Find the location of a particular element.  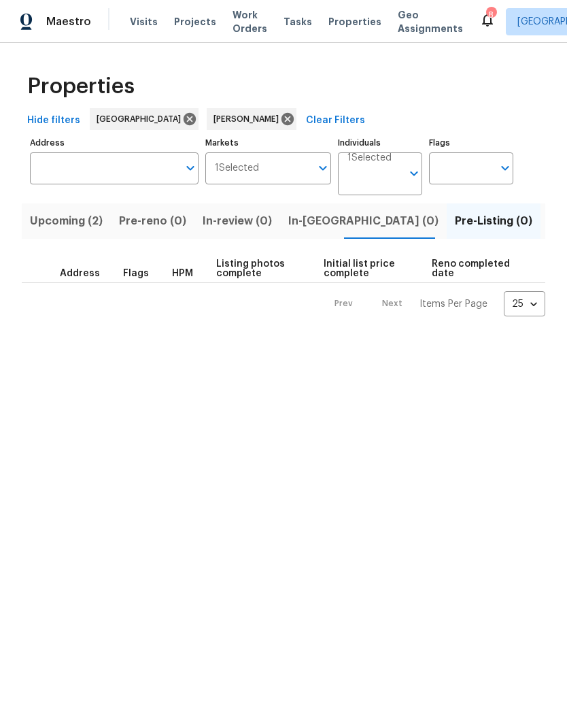

span: Pre-reno (0) is located at coordinates (152, 221).